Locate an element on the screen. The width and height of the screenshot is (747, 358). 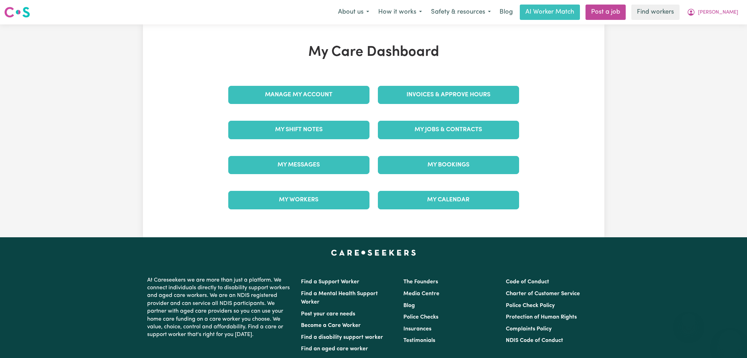
a: Police Checks is located at coordinates (421, 318).